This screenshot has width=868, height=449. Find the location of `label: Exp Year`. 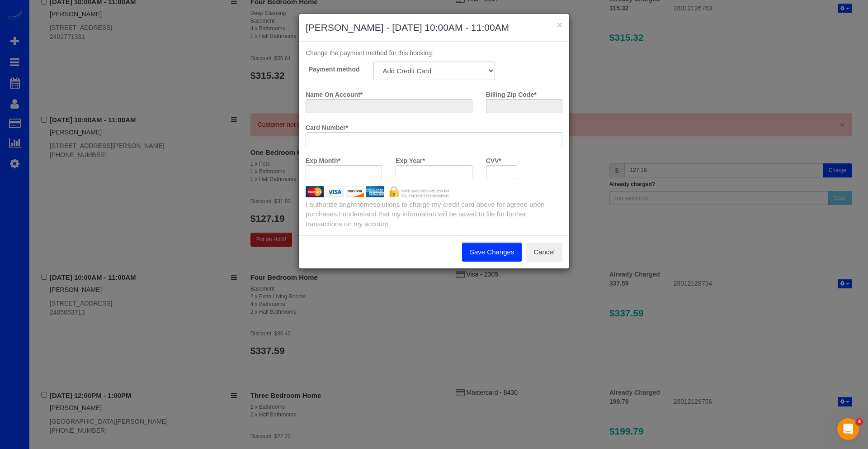

label: Exp Year is located at coordinates (410, 159).